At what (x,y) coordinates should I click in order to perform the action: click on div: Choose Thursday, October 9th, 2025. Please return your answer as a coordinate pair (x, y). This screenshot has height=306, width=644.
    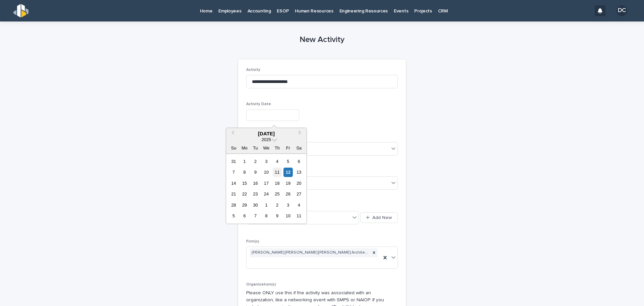
    Looking at the image, I should click on (277, 215).